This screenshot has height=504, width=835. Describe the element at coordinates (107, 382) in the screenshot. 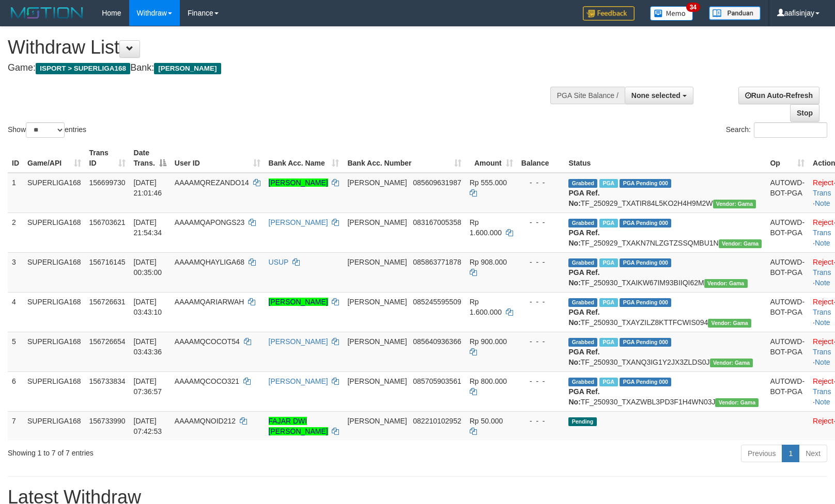

I see `span: 156733834` at that location.